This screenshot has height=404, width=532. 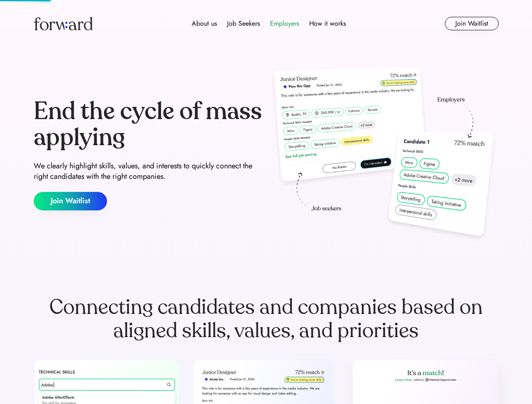 I want to click on div: End the cycle of mass applying, so click(x=148, y=125).